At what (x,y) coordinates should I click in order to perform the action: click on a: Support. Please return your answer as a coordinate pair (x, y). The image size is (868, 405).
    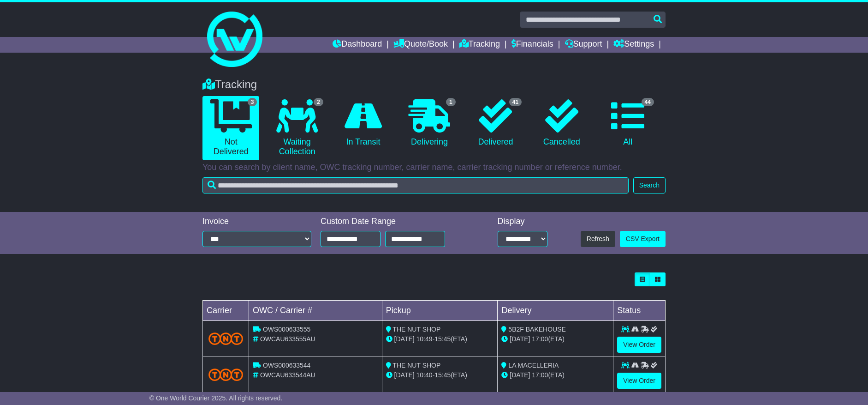
    Looking at the image, I should click on (584, 45).